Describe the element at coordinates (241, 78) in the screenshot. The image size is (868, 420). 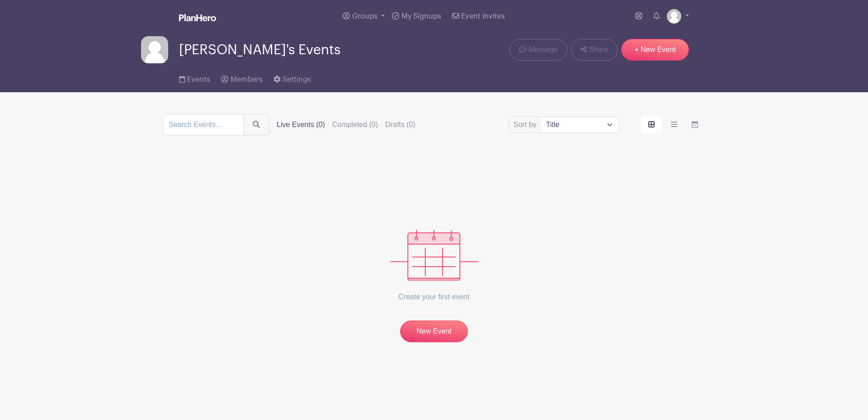
I see `a: Members` at that location.